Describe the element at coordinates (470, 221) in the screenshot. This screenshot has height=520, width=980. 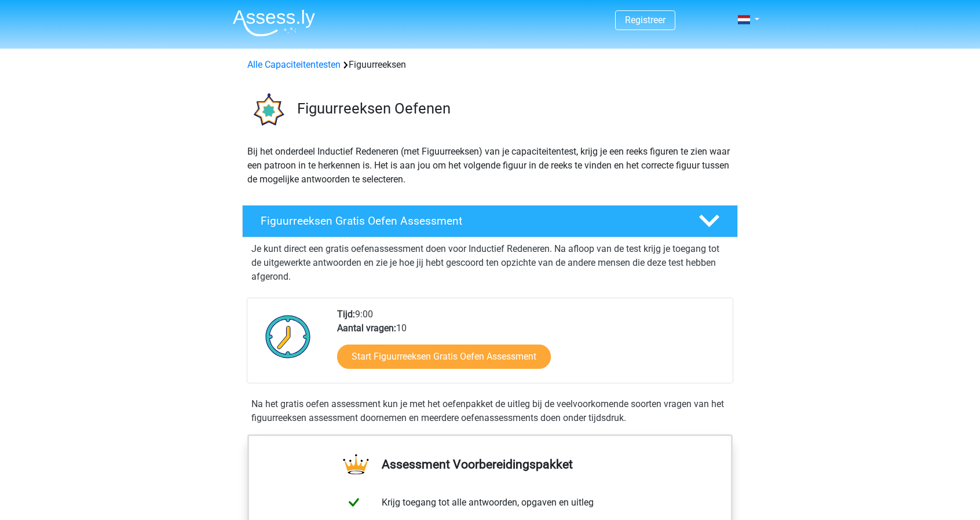
I see `h4: Figuurreeksen Gratis Oefen Assessment` at that location.